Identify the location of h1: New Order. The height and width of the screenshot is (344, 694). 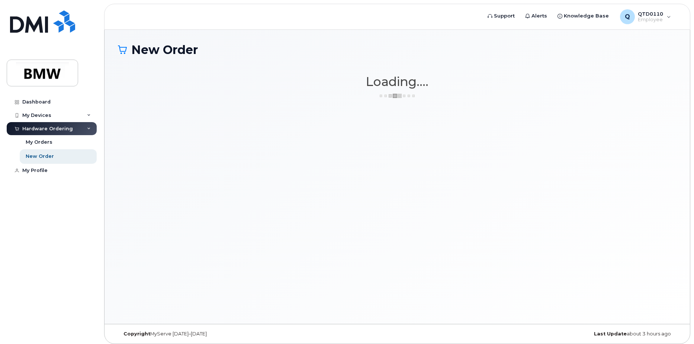
(397, 49).